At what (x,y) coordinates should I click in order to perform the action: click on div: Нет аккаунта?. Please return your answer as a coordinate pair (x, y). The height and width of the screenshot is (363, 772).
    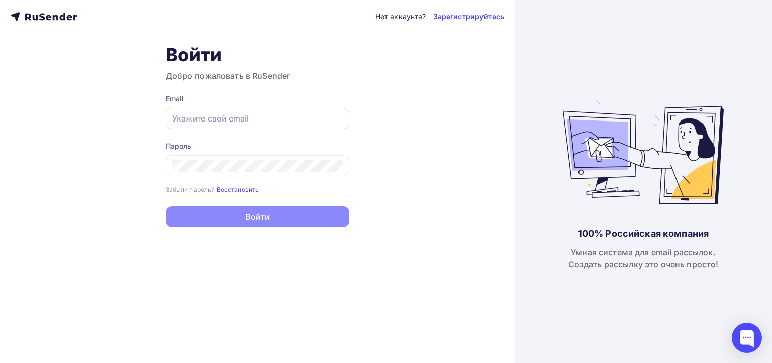
    Looking at the image, I should click on (400, 17).